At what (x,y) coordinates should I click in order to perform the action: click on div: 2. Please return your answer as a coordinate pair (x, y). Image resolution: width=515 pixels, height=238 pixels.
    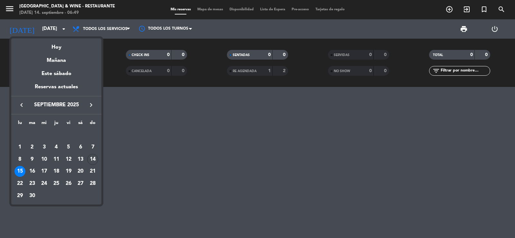
    Looking at the image, I should click on (32, 147).